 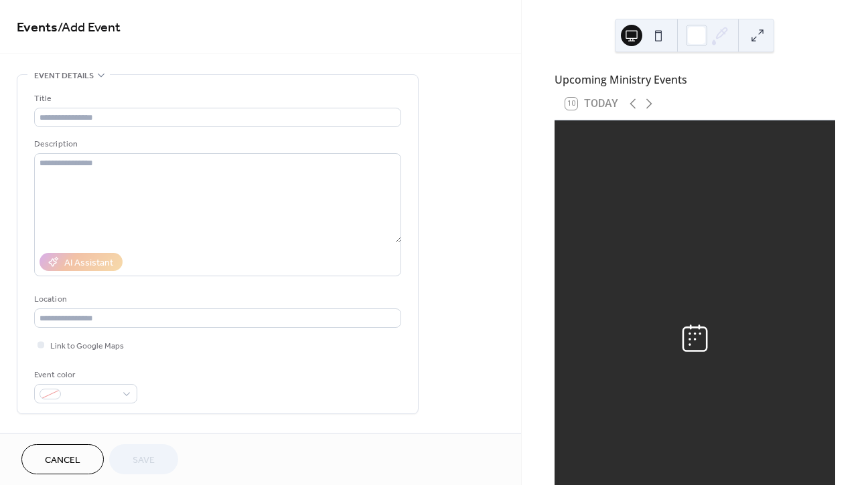 I want to click on span: Link to Google Maps, so click(x=87, y=346).